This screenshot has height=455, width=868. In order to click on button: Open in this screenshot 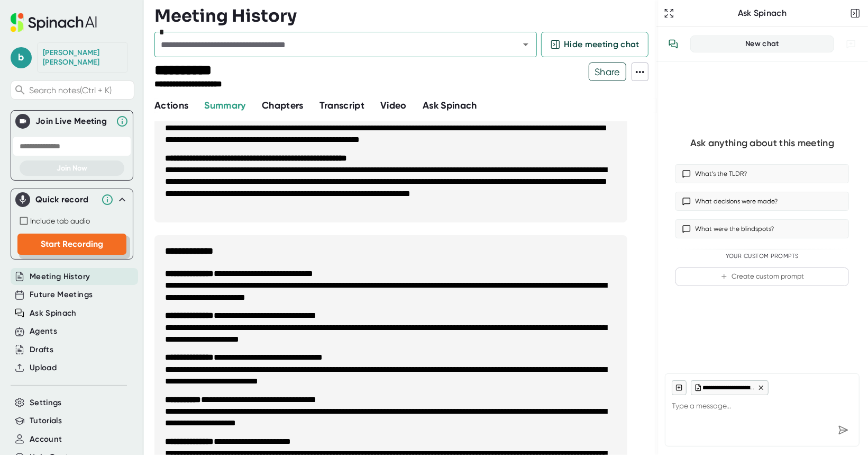, I will do `click(525, 44)`.